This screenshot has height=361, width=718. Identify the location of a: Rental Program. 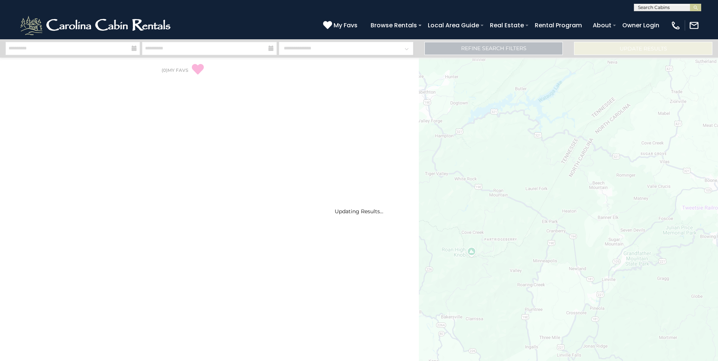
(559, 25).